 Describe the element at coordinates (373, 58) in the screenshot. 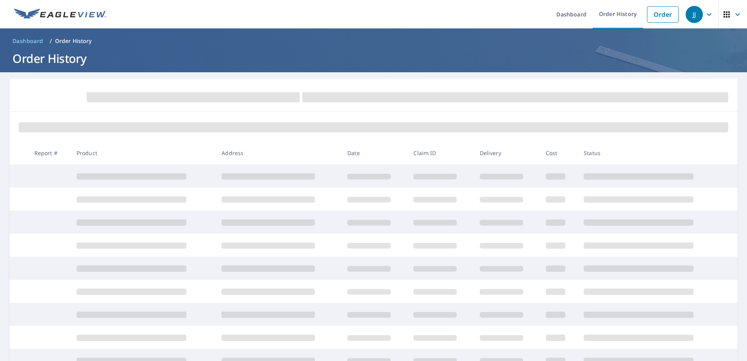

I see `h1: Order History` at that location.